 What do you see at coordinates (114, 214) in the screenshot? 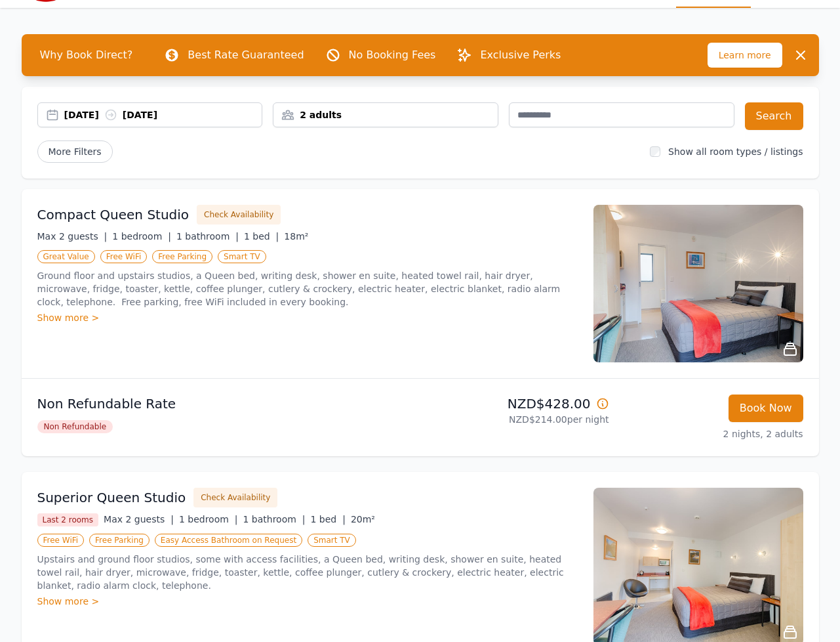
I see `h3: Compact Queen Studio` at bounding box center [114, 214].